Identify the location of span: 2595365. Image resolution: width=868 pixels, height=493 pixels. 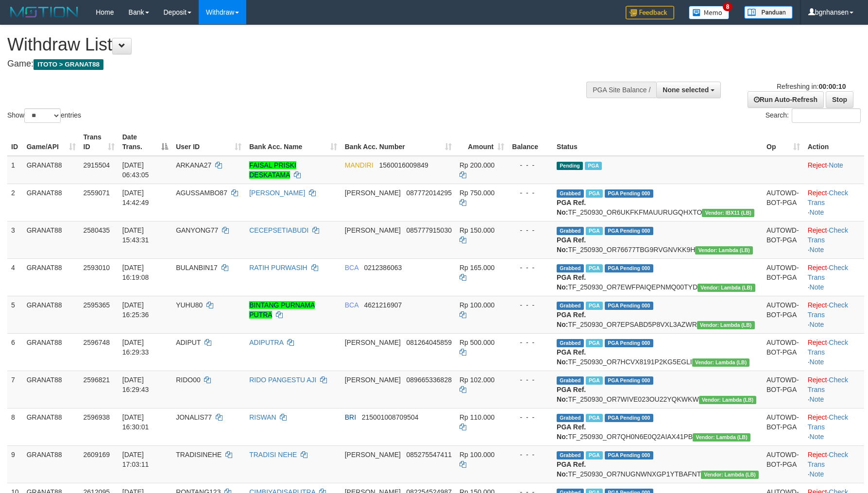
(97, 305).